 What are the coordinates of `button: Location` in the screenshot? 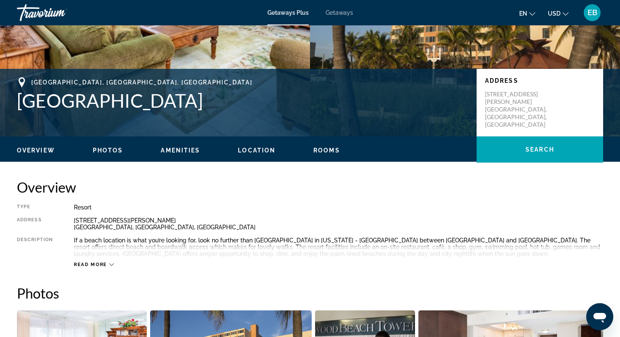 It's located at (257, 150).